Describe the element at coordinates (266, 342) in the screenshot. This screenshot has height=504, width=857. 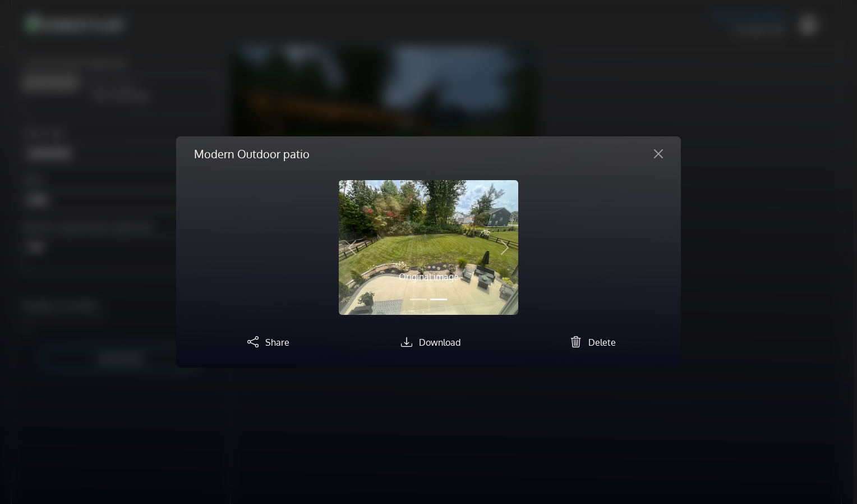
I see `a: Share` at that location.